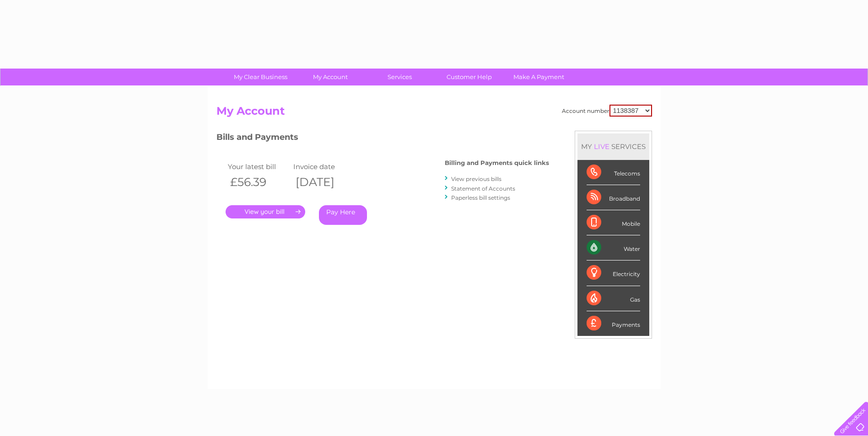  Describe the element at coordinates (613, 299) in the screenshot. I see `div: Gas` at that location.